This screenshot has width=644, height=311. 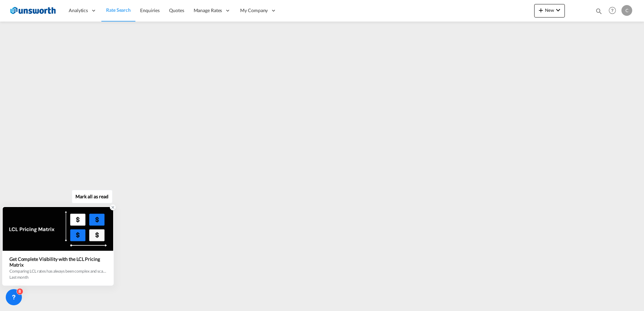 I want to click on span: Rate Search, so click(x=118, y=10).